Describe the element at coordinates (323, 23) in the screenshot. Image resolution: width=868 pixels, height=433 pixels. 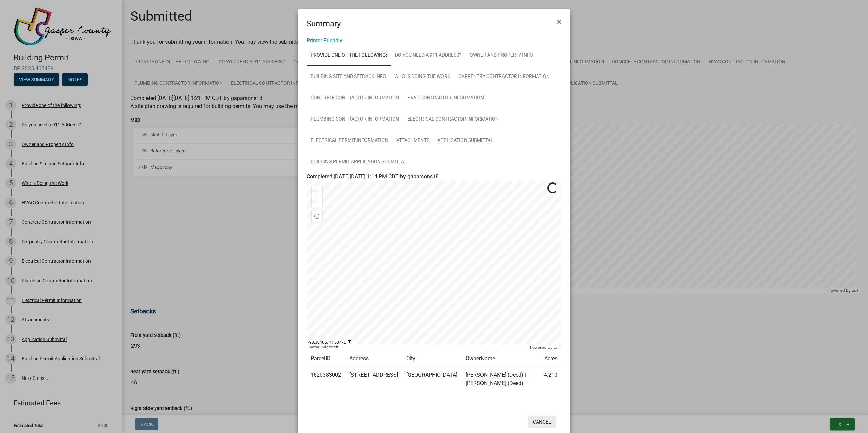
I see `h4: Summary` at that location.